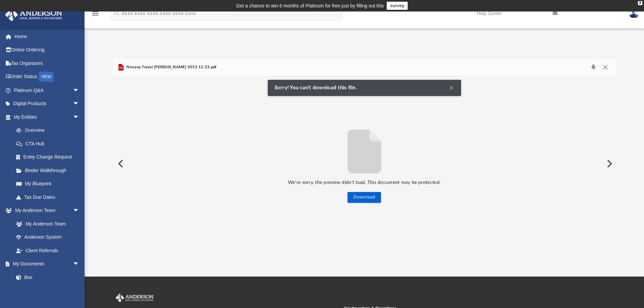  Describe the element at coordinates (50, 170) in the screenshot. I see `a: Binder Walkthrough` at that location.